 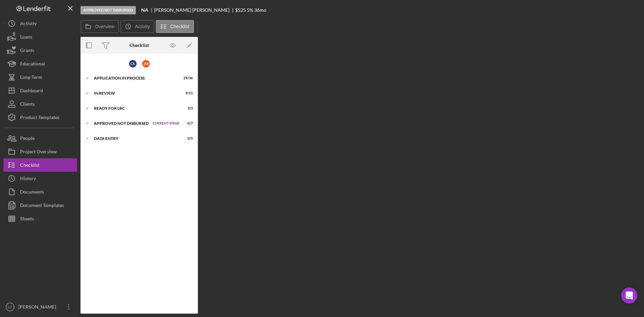 I want to click on div: Data Entry, so click(x=135, y=139).